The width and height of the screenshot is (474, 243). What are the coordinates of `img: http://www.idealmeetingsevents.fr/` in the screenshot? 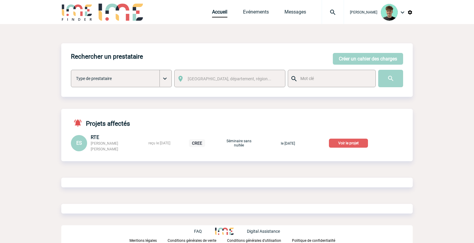 It's located at (224, 231).